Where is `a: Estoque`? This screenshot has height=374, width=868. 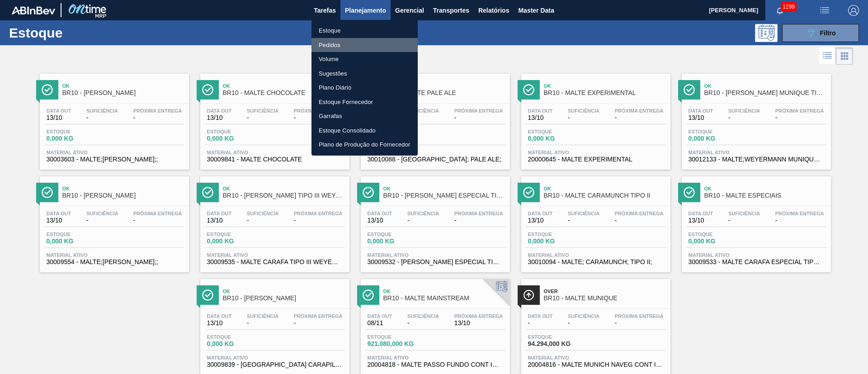 a: Estoque is located at coordinates (364, 31).